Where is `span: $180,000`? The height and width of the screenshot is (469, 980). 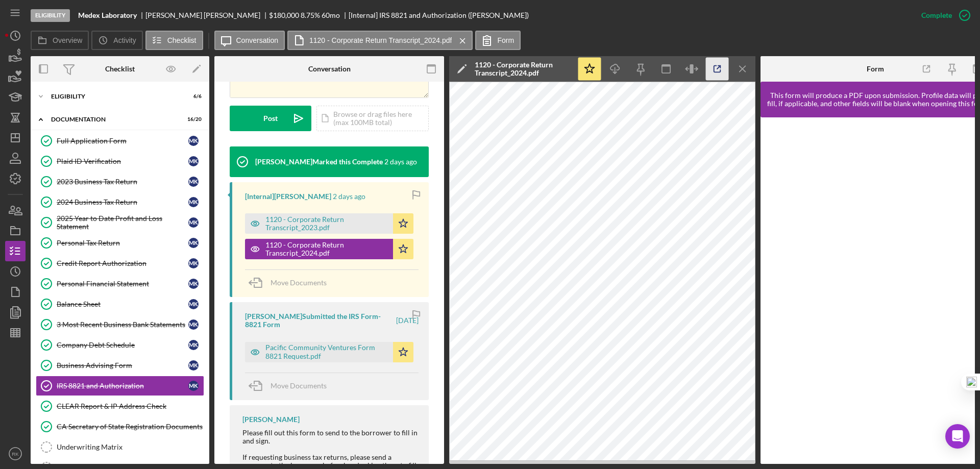
span: $180,000 is located at coordinates (284, 15).